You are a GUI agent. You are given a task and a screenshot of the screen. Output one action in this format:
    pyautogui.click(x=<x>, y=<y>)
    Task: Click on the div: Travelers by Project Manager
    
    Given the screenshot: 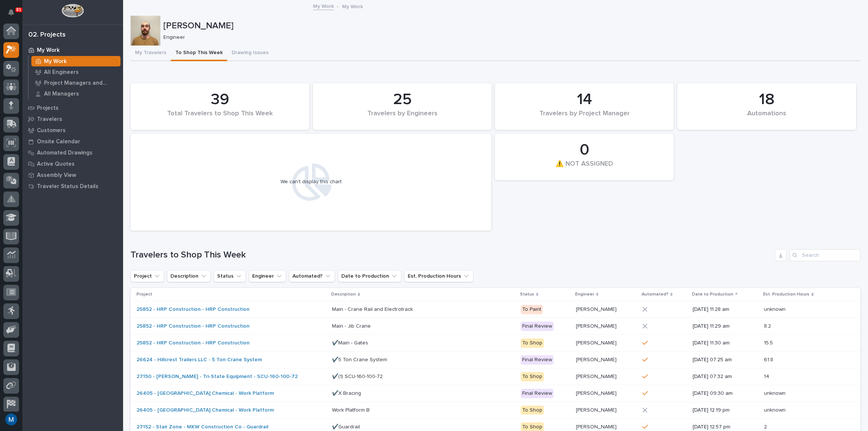 What is the action you would take?
    pyautogui.click(x=584, y=117)
    